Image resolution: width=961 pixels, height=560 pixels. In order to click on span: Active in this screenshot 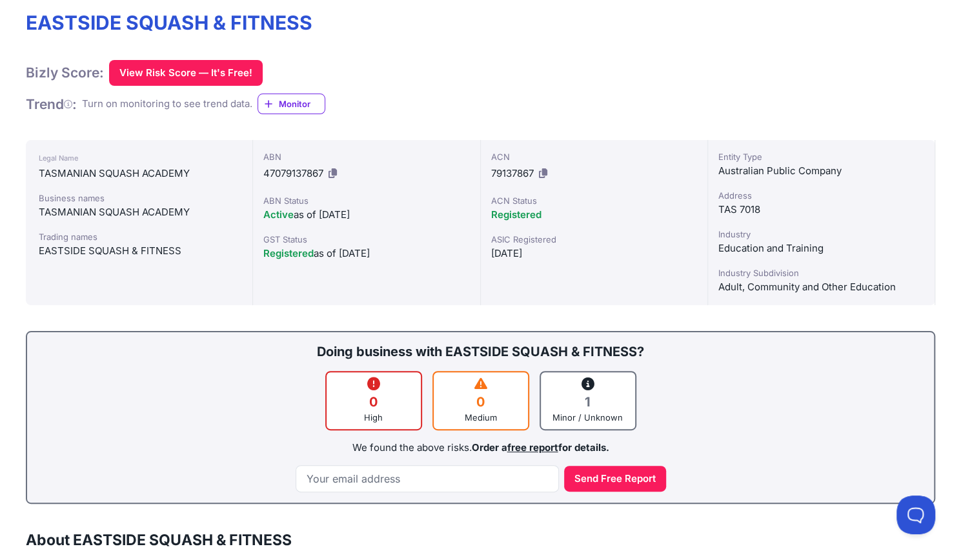, I will do `click(278, 214)`.